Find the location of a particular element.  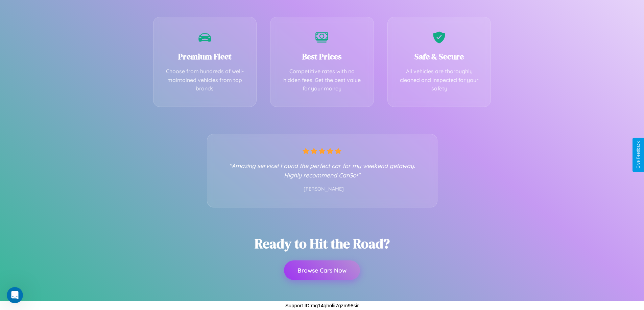

h3: Best Prices is located at coordinates (322, 56).